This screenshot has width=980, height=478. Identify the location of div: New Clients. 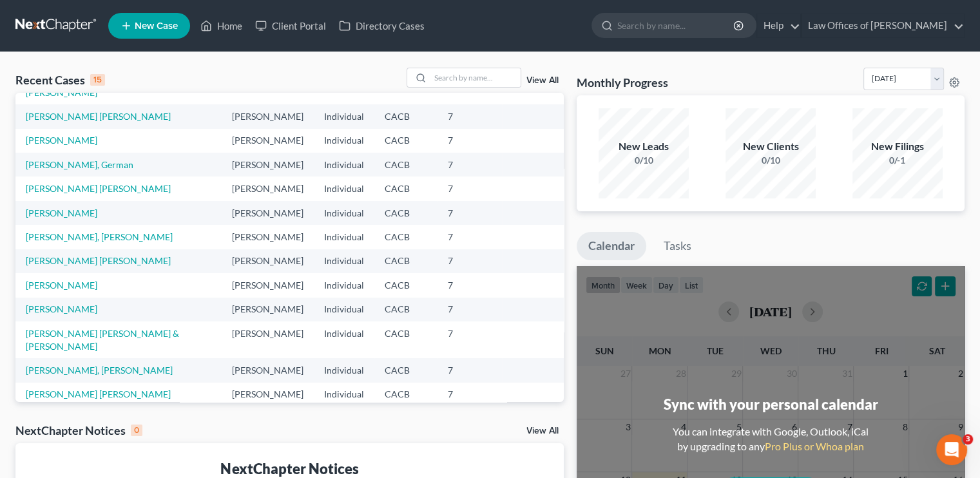
(771, 147).